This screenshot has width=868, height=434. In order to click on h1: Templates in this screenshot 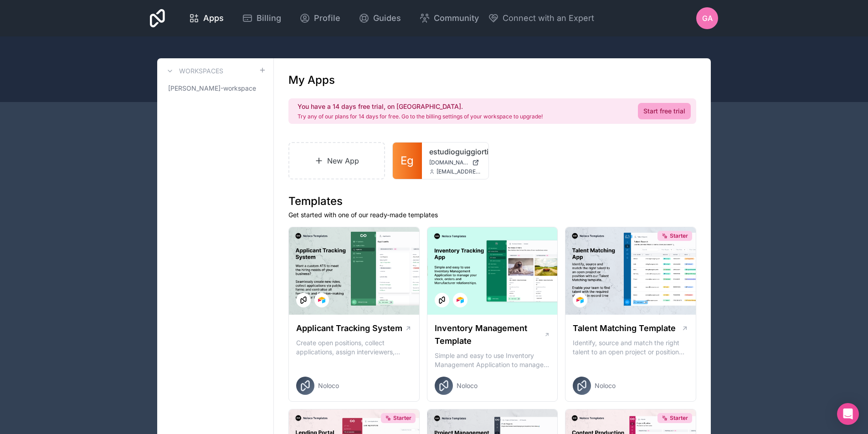, I will do `click(492, 201)`.